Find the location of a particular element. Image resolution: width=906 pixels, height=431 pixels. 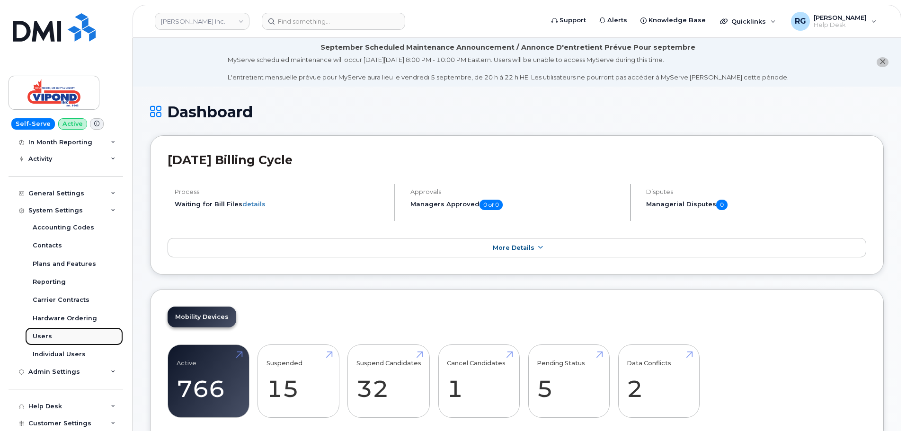

a: Suspended 15 is located at coordinates (298, 382).